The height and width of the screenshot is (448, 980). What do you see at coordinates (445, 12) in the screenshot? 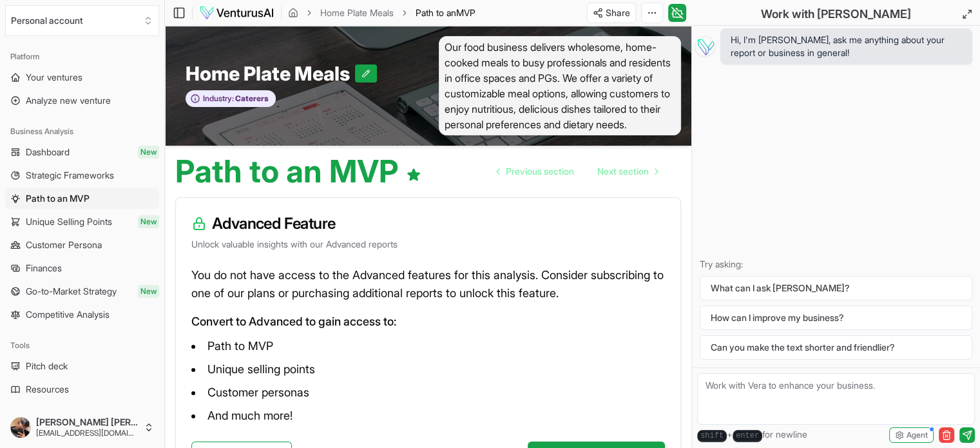
I see `span: Path to anMVP` at bounding box center [445, 12].